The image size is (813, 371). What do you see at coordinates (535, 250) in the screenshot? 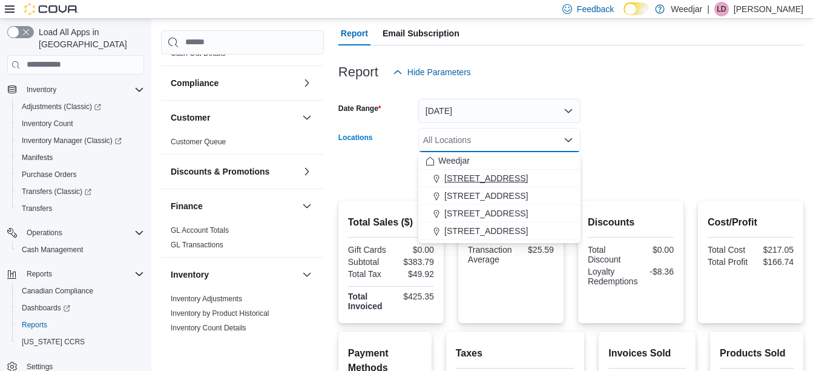
I see `div: $25.59` at bounding box center [535, 250].